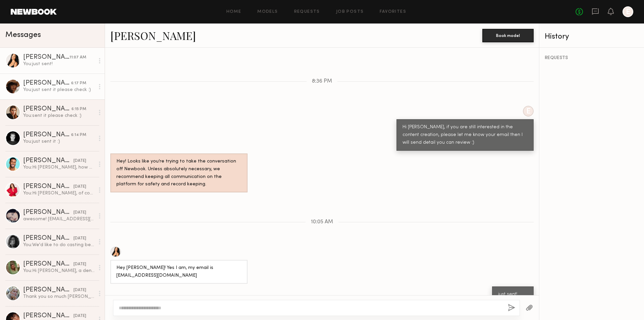 This screenshot has height=320, width=644. Describe the element at coordinates (79, 83) in the screenshot. I see `div: 6:17 PM` at that location.